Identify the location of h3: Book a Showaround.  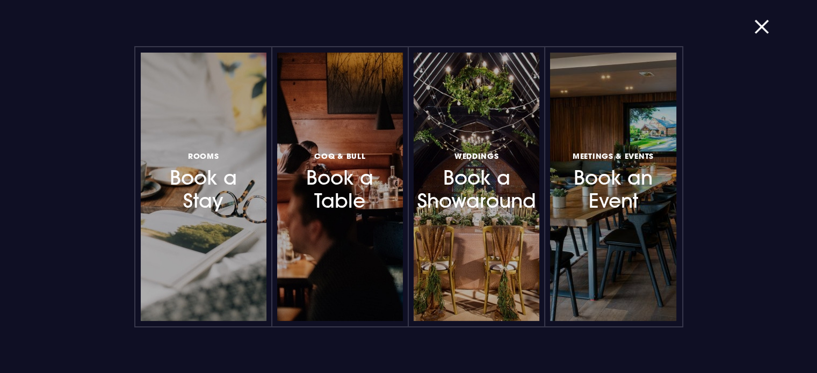
(476, 181).